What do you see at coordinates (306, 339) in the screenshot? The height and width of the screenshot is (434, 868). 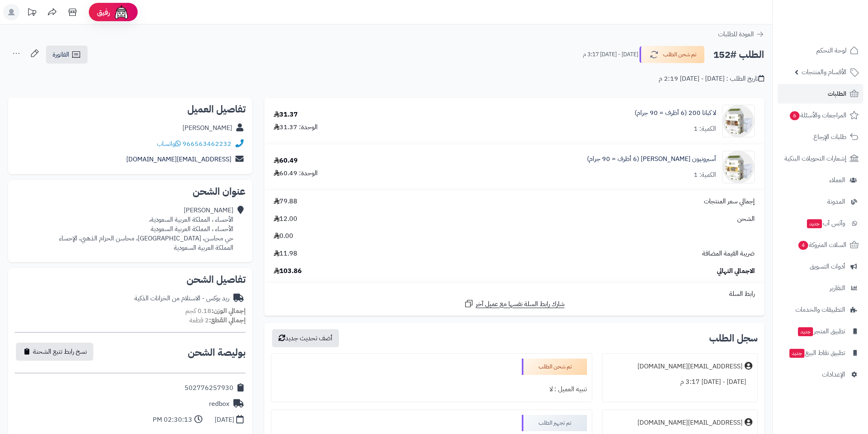 I see `button: أضف تحديث جديد` at bounding box center [306, 339].